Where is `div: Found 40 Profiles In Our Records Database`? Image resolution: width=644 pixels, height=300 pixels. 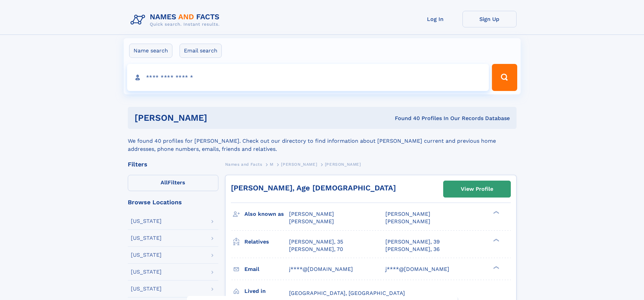
div: Found 40 Profiles In Our Records Database is located at coordinates (405, 118).